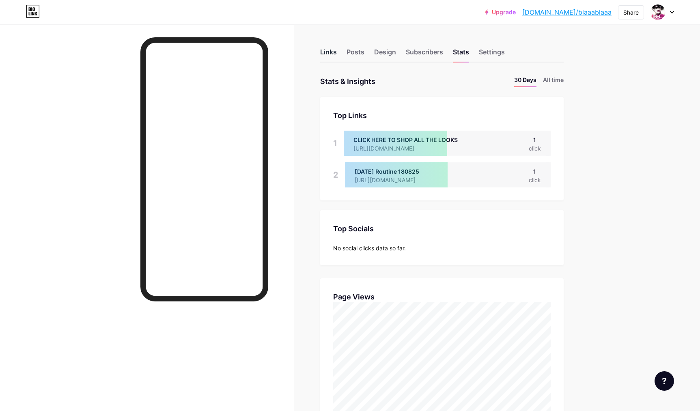 The width and height of the screenshot is (700, 411). I want to click on a: Upgrade, so click(500, 12).